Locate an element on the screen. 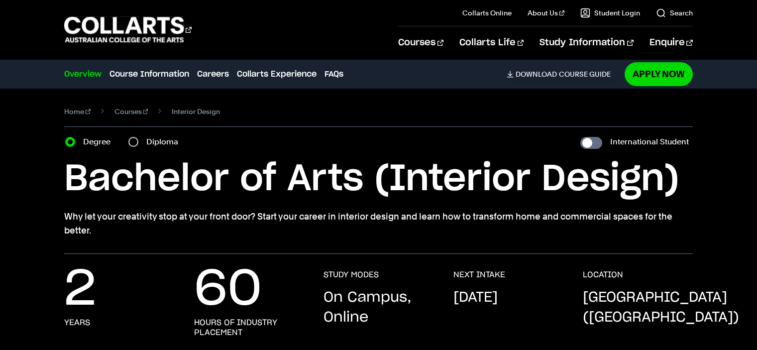 The width and height of the screenshot is (757, 350). a: About Us is located at coordinates (546, 13).